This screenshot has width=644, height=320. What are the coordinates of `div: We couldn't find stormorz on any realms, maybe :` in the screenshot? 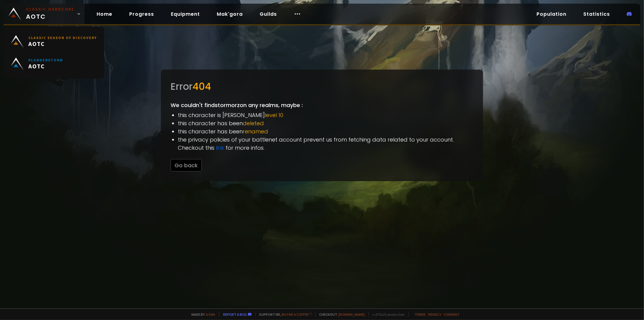 It's located at (322, 125).